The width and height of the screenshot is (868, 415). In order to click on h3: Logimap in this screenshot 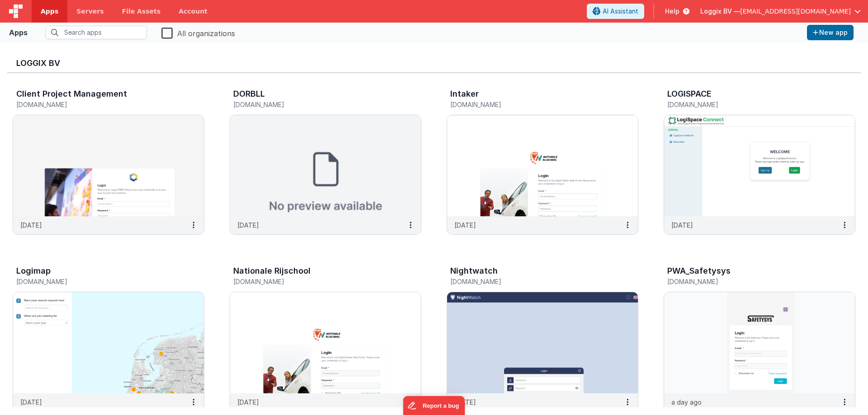, I will do `click(33, 271)`.